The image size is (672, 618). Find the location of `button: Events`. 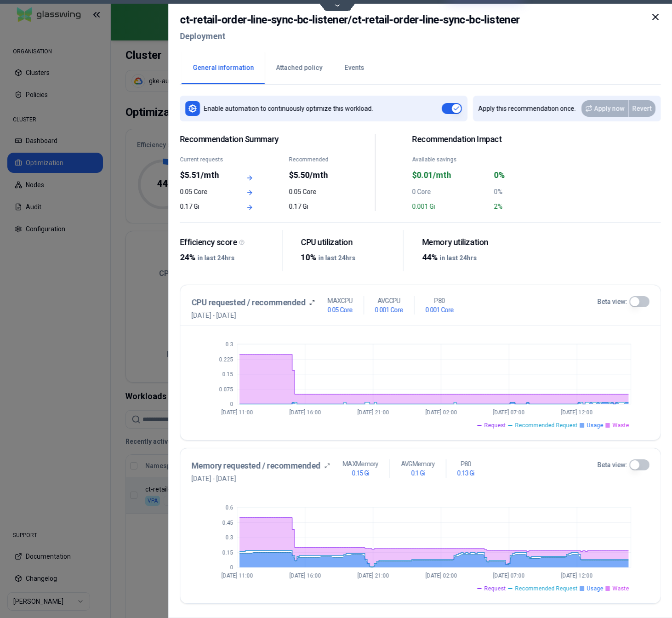

button: Events is located at coordinates (354, 68).